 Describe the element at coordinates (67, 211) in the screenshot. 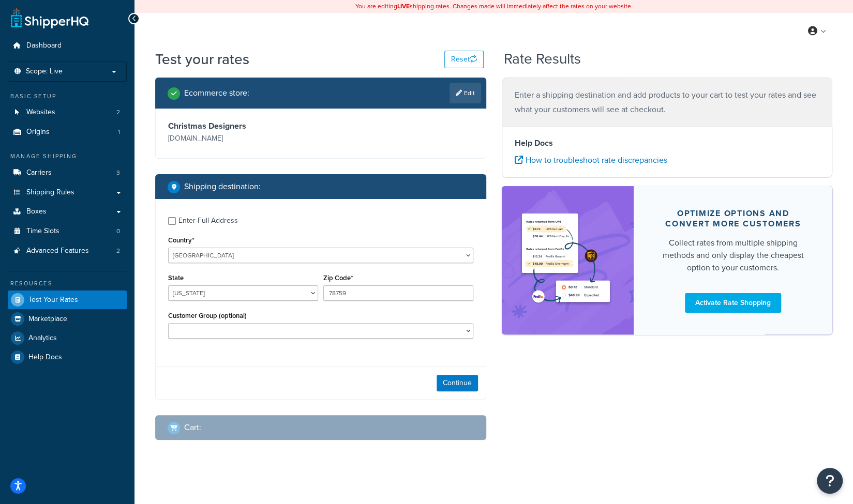

I see `a: Boxes` at that location.